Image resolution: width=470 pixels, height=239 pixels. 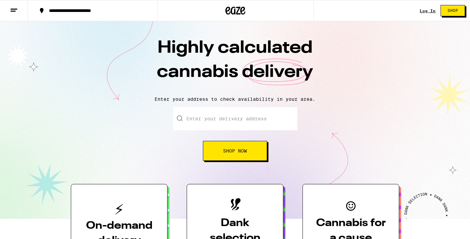 What do you see at coordinates (22, 8) in the screenshot?
I see `span: Help` at bounding box center [22, 8].